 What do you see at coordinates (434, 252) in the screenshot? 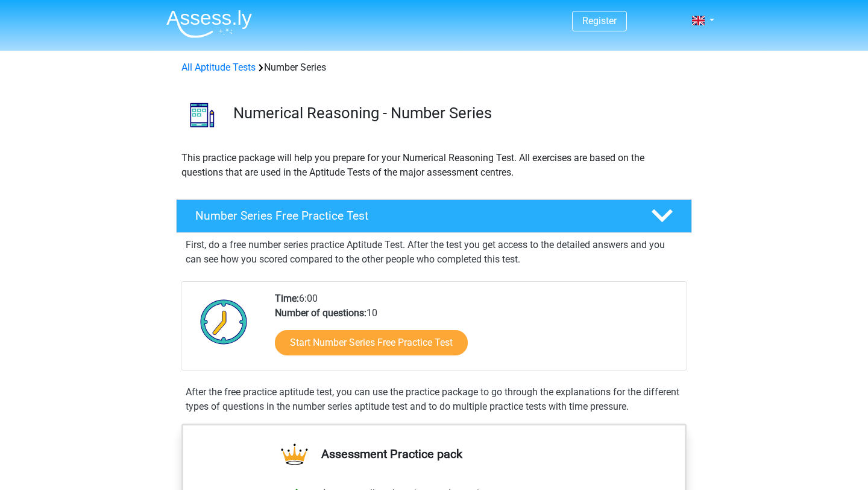
I see `p: First, do a free number series practice Aptitude Test. After the test you get access to the detai...` at bounding box center [434, 252].